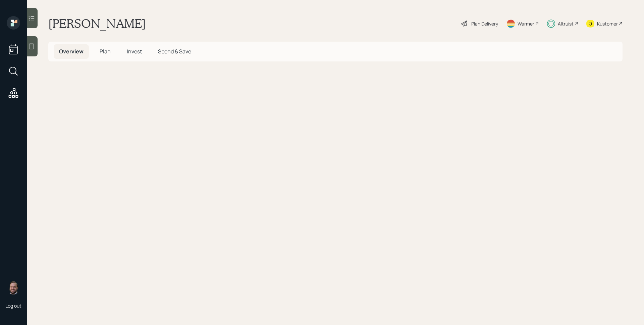  I want to click on div: Kustomer, so click(608, 24).